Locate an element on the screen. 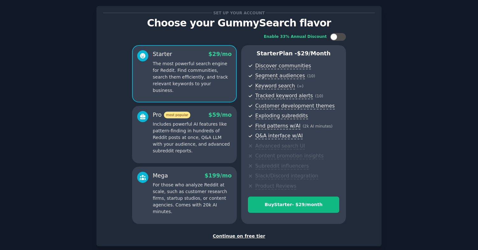  span: Slack/Discord integration is located at coordinates (287, 176).